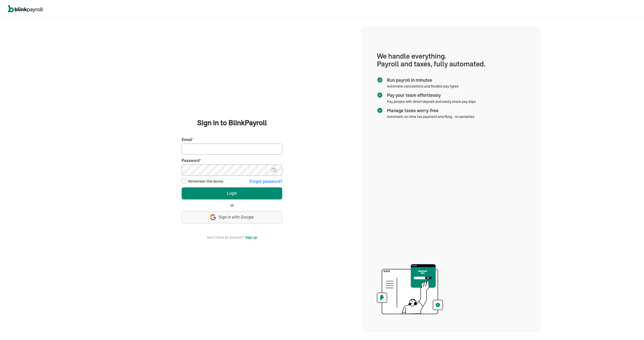 Image resolution: width=644 pixels, height=340 pixels. Describe the element at coordinates (430, 110) in the screenshot. I see `span: Manage taxes worry-free` at that location.